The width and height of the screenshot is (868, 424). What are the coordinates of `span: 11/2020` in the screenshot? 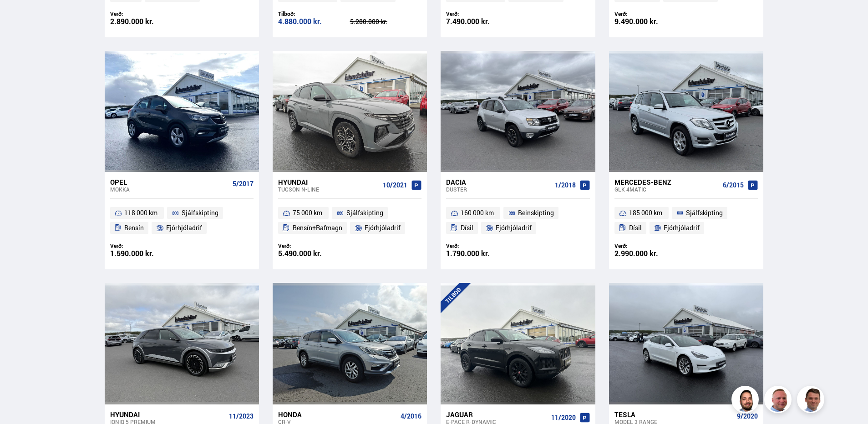 It's located at (564, 418).